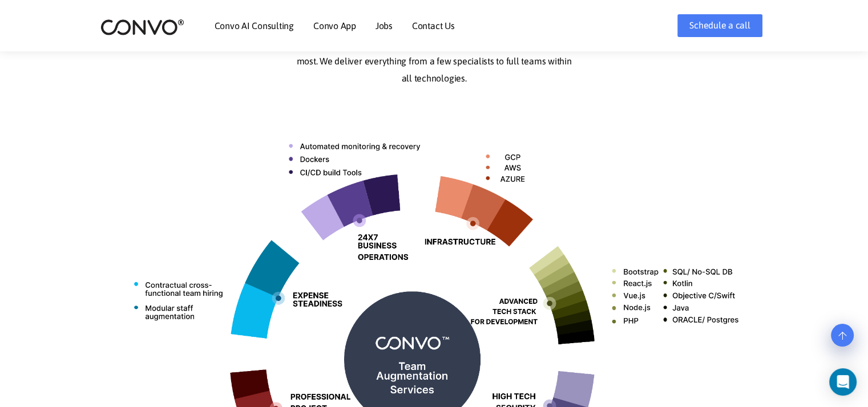  Describe the element at coordinates (719, 26) in the screenshot. I see `a: Schedule a call` at that location.